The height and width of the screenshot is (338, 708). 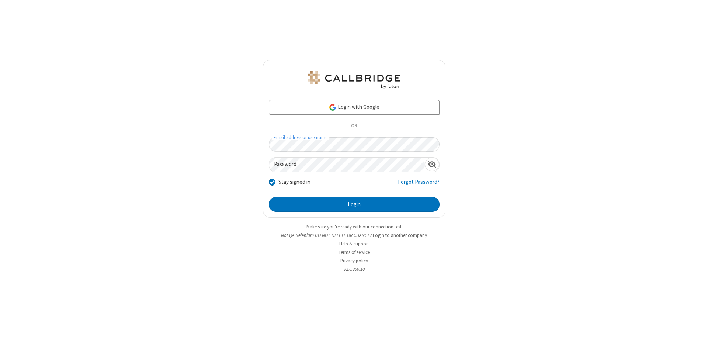 What do you see at coordinates (354, 144) in the screenshot?
I see `input: Email address or username` at bounding box center [354, 144].